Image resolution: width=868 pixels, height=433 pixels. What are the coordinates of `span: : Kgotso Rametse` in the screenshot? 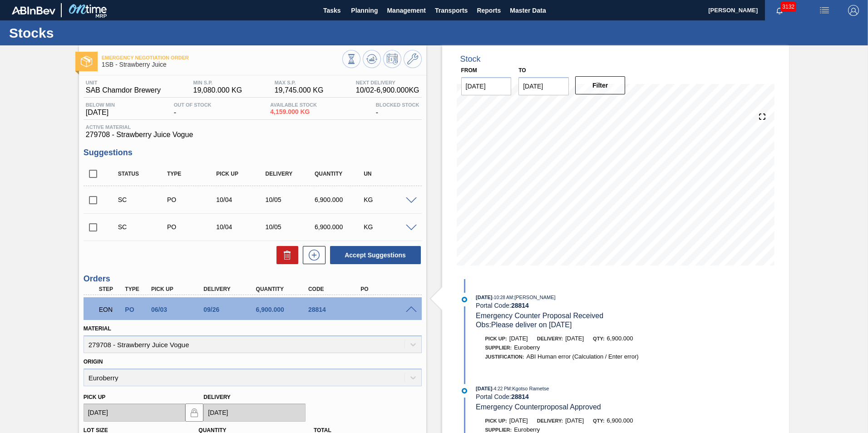 It's located at (530, 388).